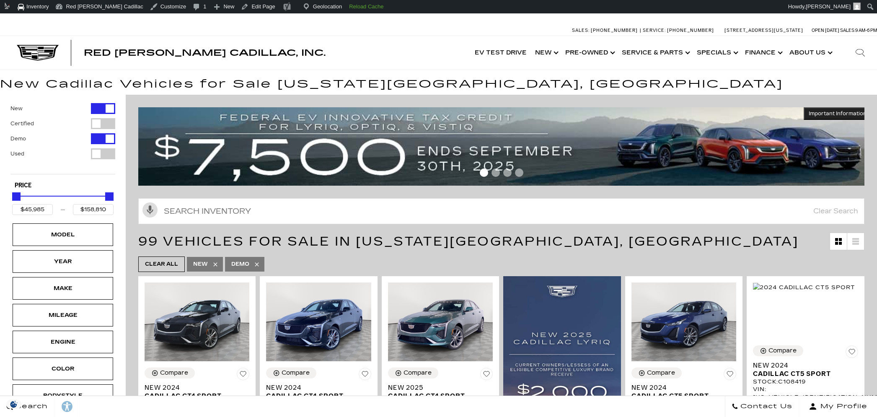 This screenshot has height=417, width=877. What do you see at coordinates (63, 202) in the screenshot?
I see `div: Price` at bounding box center [63, 202].